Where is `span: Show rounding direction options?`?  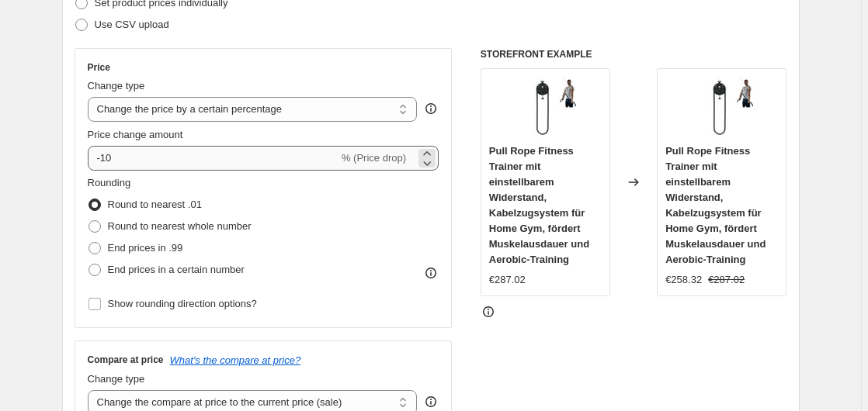
span: Show rounding direction options? is located at coordinates (183, 303).